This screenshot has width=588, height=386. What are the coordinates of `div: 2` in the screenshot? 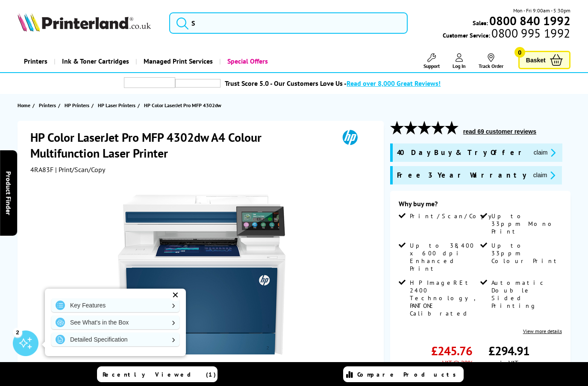 It's located at (17, 332).